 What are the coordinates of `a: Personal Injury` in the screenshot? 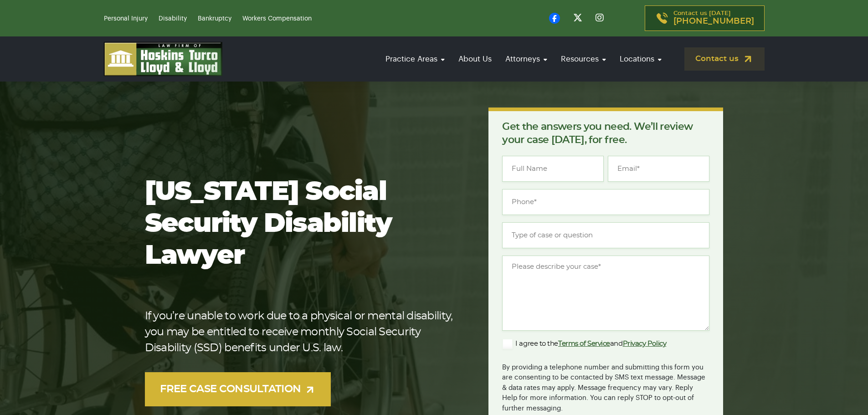 It's located at (125, 19).